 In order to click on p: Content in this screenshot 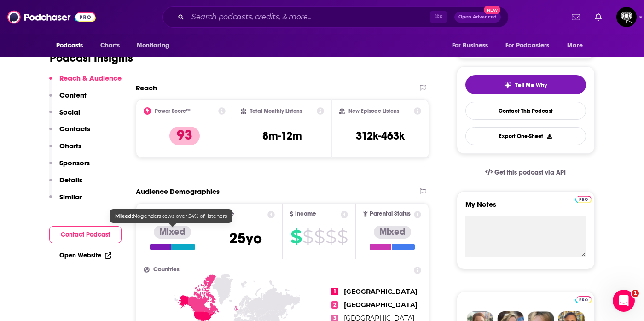, I will do `click(73, 95)`.